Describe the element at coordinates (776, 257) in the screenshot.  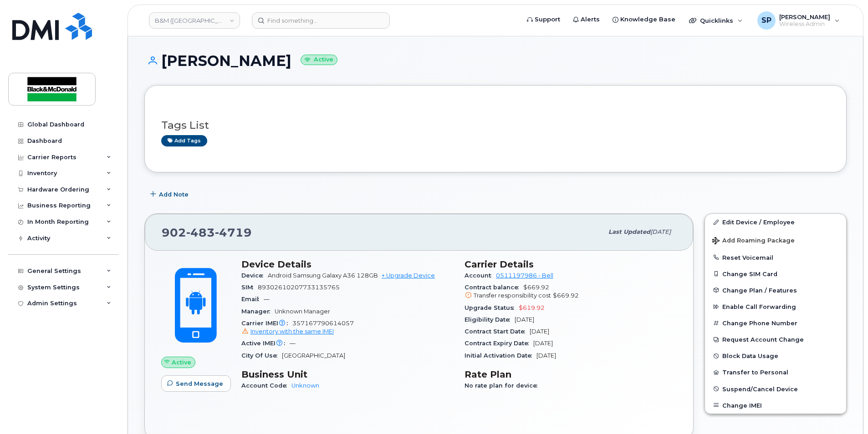
I see `button: Reset Voicemail` at that location.